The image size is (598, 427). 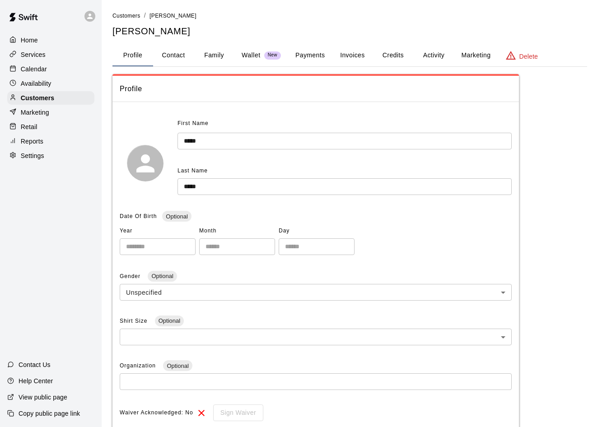 What do you see at coordinates (36, 381) in the screenshot?
I see `p: Help Center` at bounding box center [36, 381].